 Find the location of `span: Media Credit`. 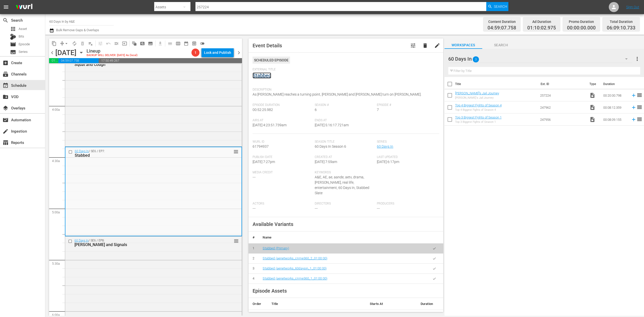

span: Media Credit is located at coordinates (282, 173).